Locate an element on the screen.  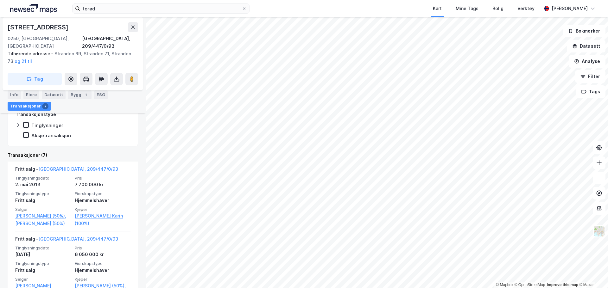
div: Bygg is located at coordinates (80, 95).